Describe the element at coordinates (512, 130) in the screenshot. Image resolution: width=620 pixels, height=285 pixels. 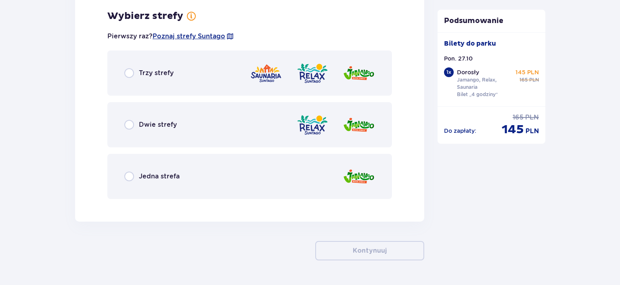
I see `span: 145` at that location.